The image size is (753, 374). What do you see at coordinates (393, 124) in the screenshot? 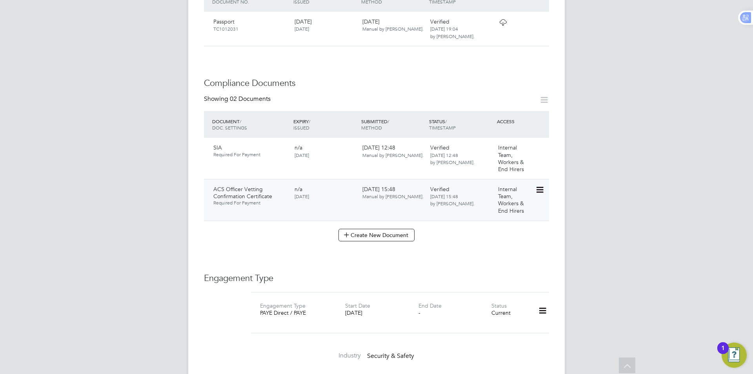
I see `div: SUBMITTED` at bounding box center [393, 124].